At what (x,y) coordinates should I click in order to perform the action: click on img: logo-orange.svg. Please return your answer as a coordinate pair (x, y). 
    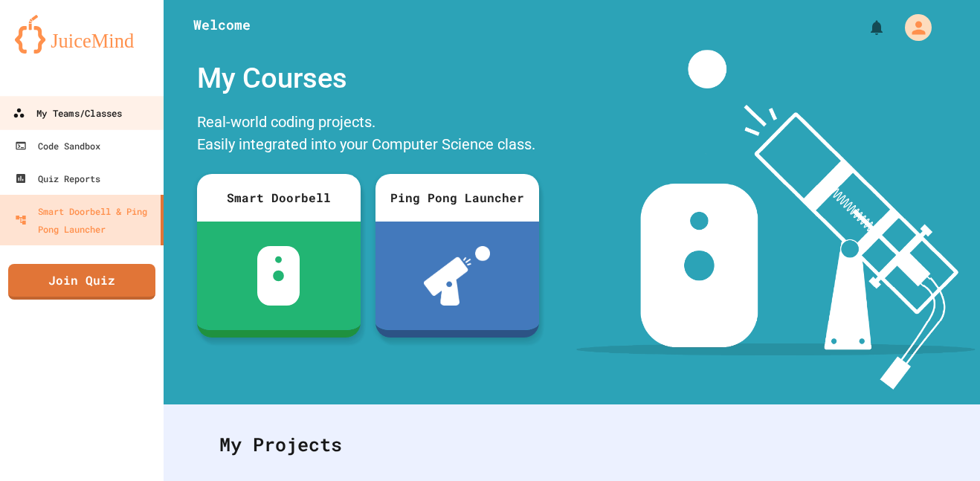
    Looking at the image, I should click on (82, 34).